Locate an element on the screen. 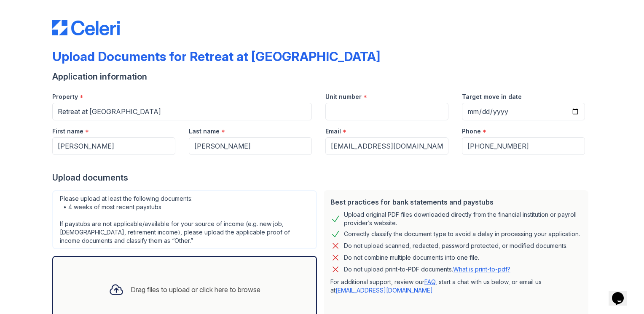  div: Upload original PDF files downloaded directly from the financial institution or payroll provider’... is located at coordinates (463, 219).